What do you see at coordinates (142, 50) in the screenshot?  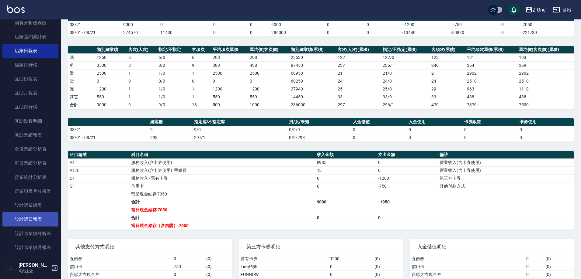 I see `th: 客次(人次)` at bounding box center [142, 50].